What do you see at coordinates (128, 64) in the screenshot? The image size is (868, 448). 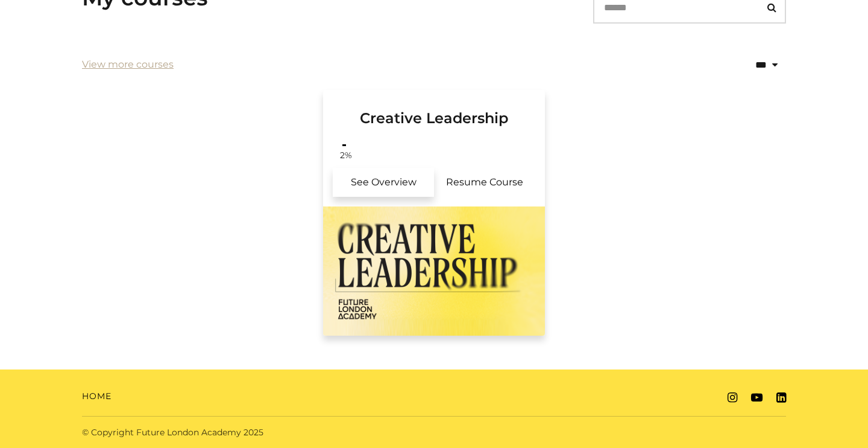 I see `a: View more courses` at bounding box center [128, 64].